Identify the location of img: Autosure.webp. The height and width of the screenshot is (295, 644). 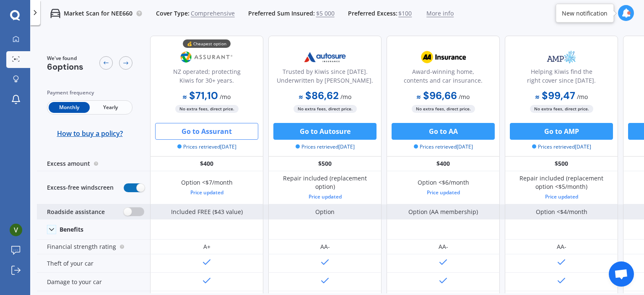
(325, 57).